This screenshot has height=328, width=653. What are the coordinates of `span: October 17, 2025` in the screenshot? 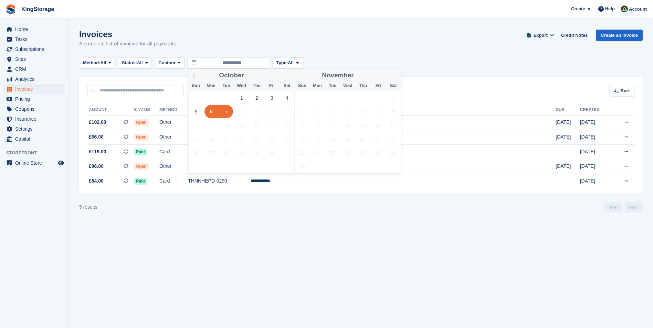 It's located at (272, 125).